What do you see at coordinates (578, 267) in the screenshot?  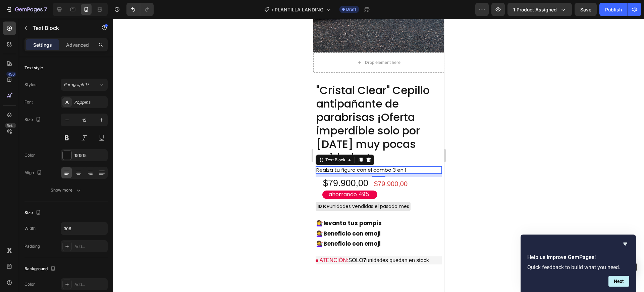 I see `p: Quick feedback to build what you need.` at bounding box center [578, 267].